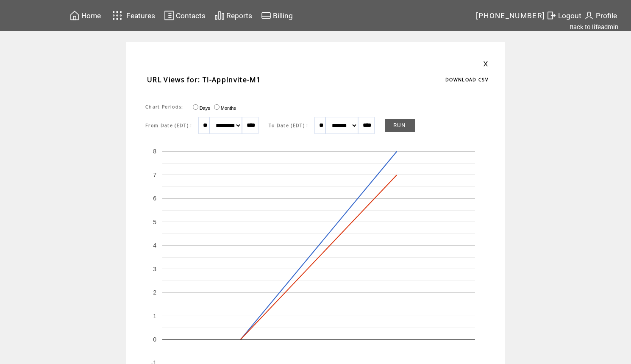  Describe the element at coordinates (117, 15) in the screenshot. I see `img: features.svg` at that location.